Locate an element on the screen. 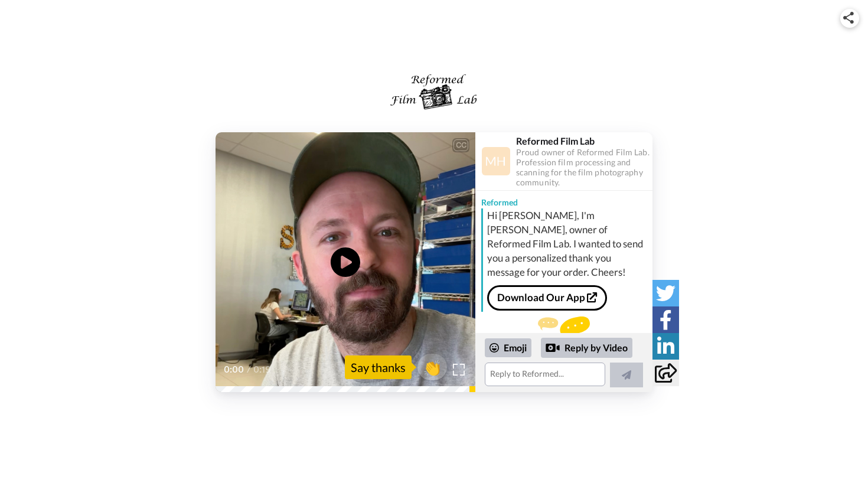 The width and height of the screenshot is (868, 496). div: Reformed is located at coordinates (564, 200).